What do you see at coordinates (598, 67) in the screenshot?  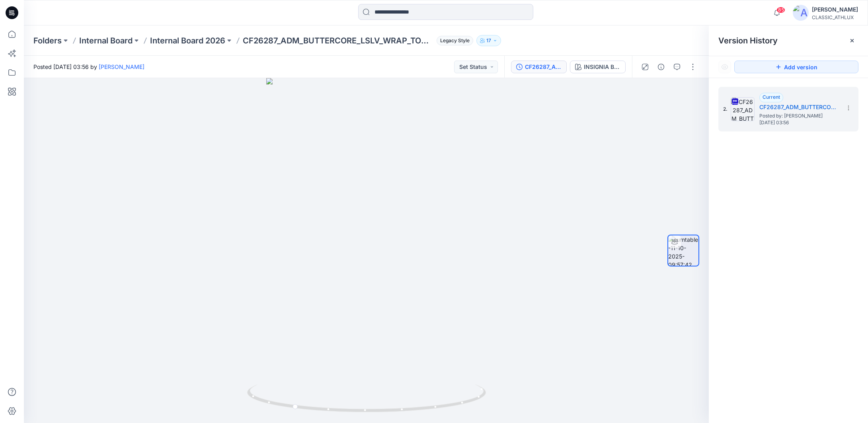 I see `button: INSIGNIA BLUE/ BLUE MOOD HEATHER` at bounding box center [598, 67].